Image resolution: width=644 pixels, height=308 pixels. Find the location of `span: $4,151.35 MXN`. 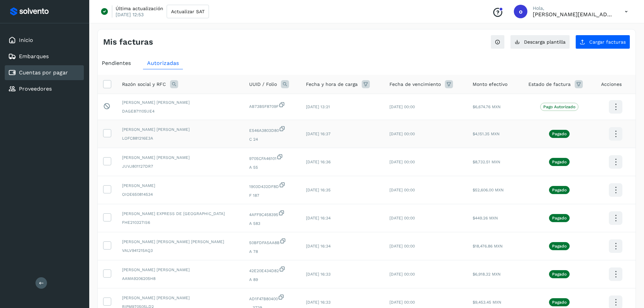

span: $4,151.35 MXN is located at coordinates (486, 134).